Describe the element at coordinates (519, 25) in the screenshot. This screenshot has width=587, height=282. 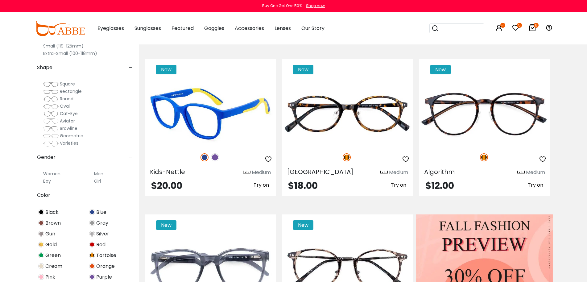
I see `i: 5` at that location.